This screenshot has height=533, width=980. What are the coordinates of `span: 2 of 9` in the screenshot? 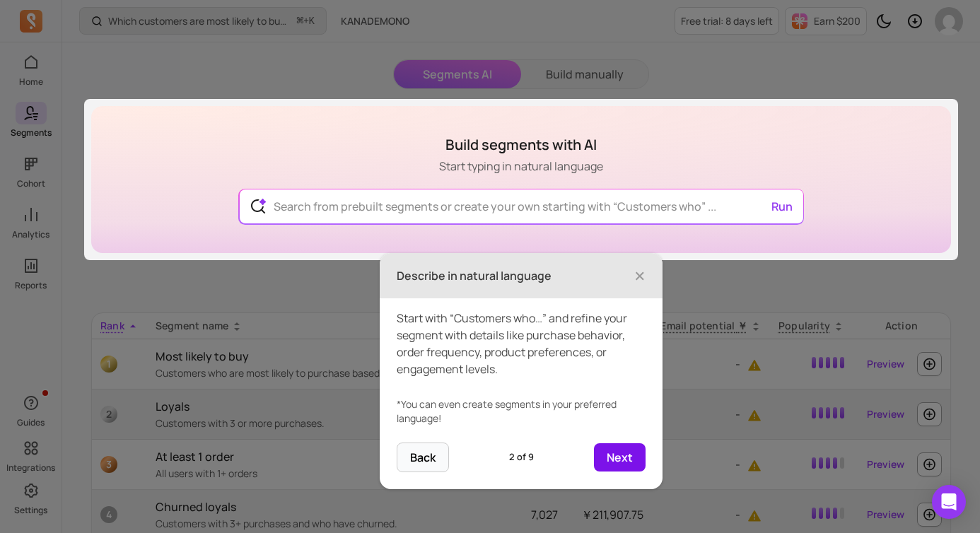 It's located at (521, 456).